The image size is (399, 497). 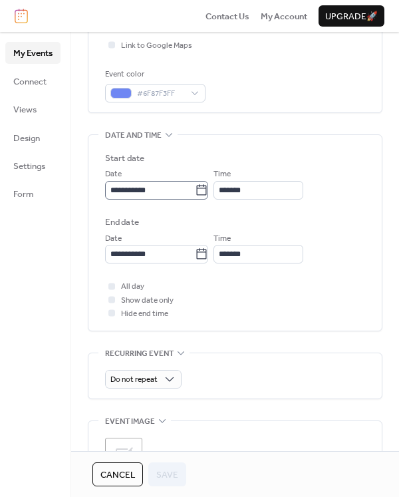 What do you see at coordinates (132, 286) in the screenshot?
I see `span: All day` at bounding box center [132, 286].